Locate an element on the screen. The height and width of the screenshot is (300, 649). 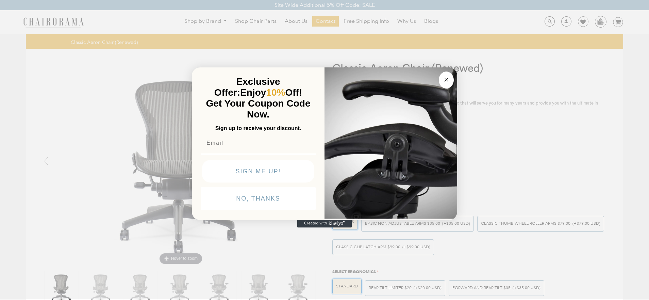
span: Enjoy Off! is located at coordinates (271, 92).